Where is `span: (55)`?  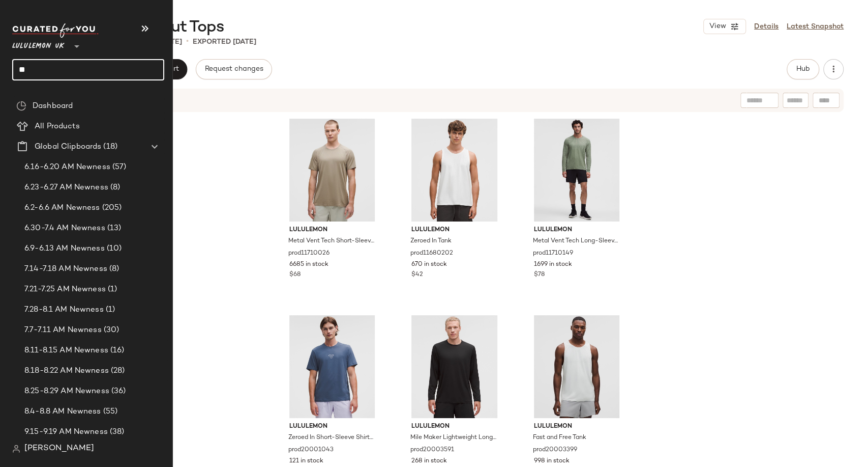
span: (55) is located at coordinates (109, 411).